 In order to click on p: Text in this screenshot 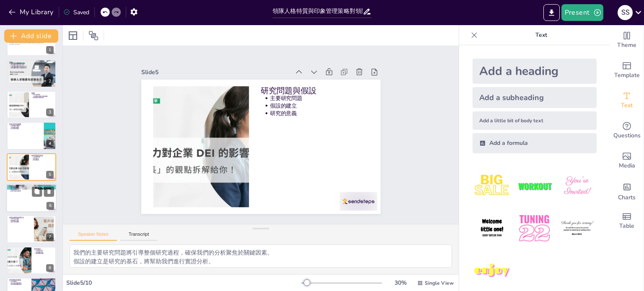, I will do `click(541, 35)`.